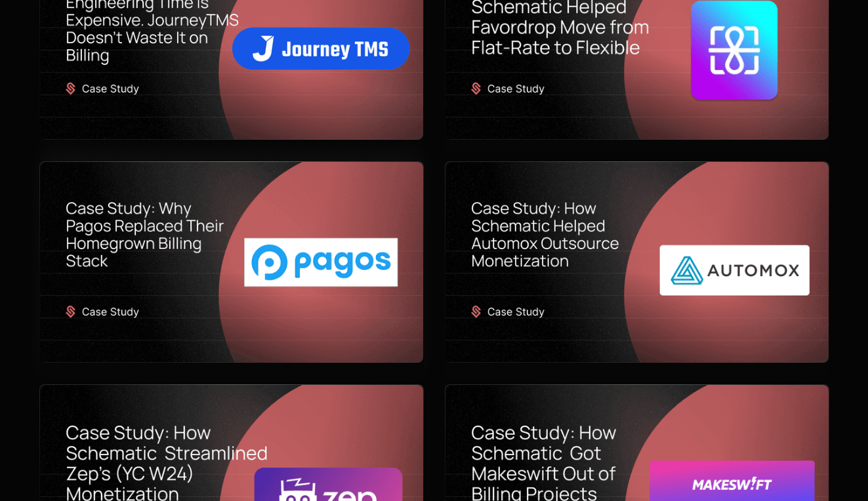 The width and height of the screenshot is (868, 501). I want to click on a: Case Study - Automox, so click(637, 262).